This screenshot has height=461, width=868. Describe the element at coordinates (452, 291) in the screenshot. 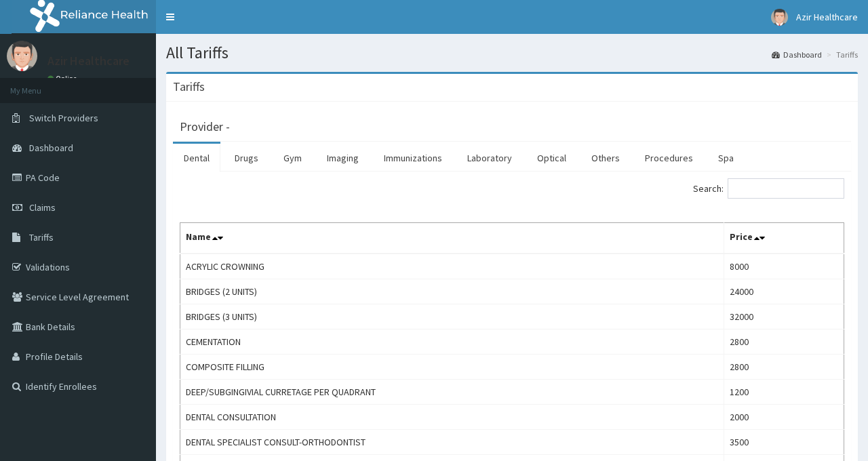

I see `td: BRIDGES (2 UNITS)` at that location.